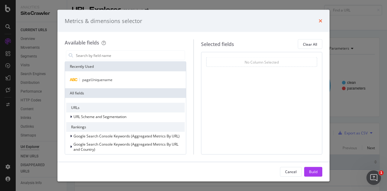  Describe the element at coordinates (100, 117) in the screenshot. I see `span: URL Scheme and Segmentation` at that location.